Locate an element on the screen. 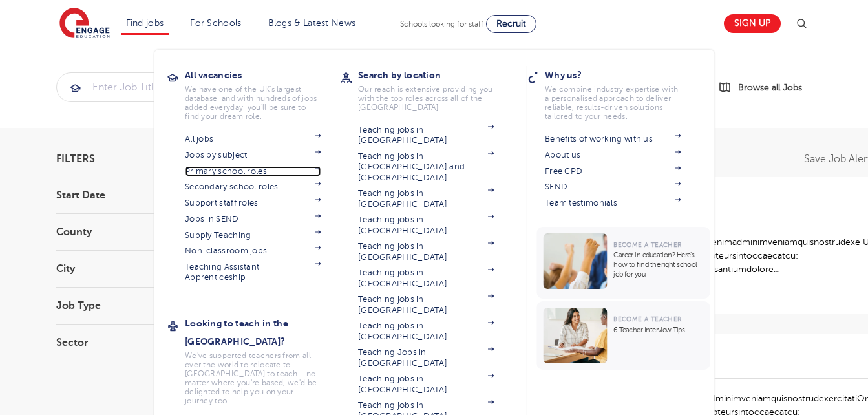 The image size is (868, 415). span: Schools looking for staff is located at coordinates (441, 24).